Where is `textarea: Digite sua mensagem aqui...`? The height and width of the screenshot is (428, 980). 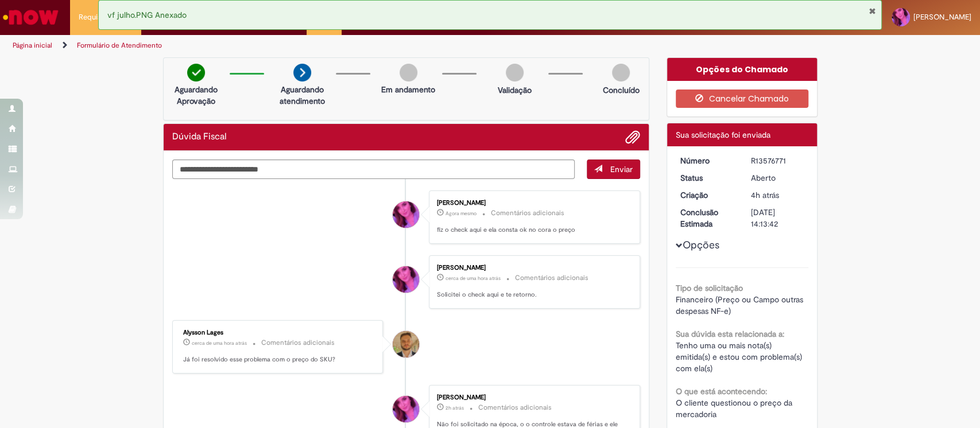
textarea: Digite sua mensagem aqui... is located at coordinates (373, 169).